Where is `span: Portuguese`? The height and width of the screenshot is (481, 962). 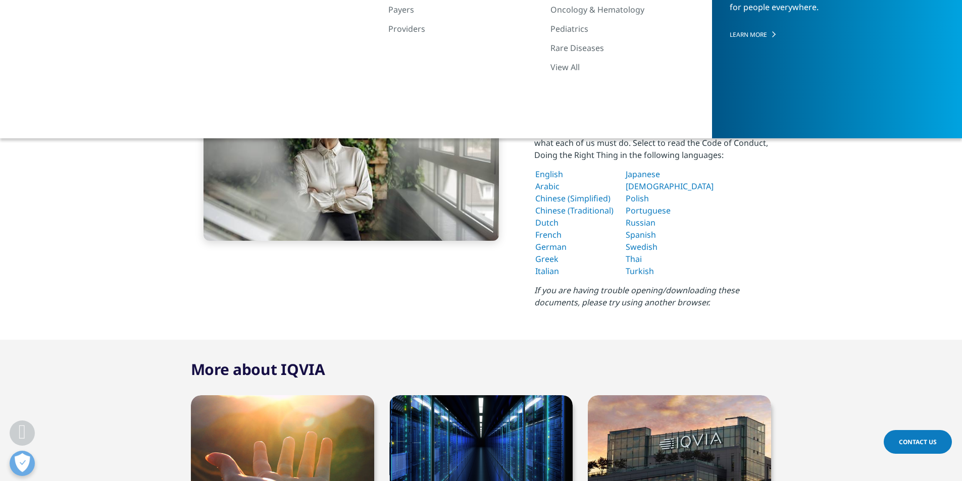
span: Portuguese is located at coordinates (648, 211).